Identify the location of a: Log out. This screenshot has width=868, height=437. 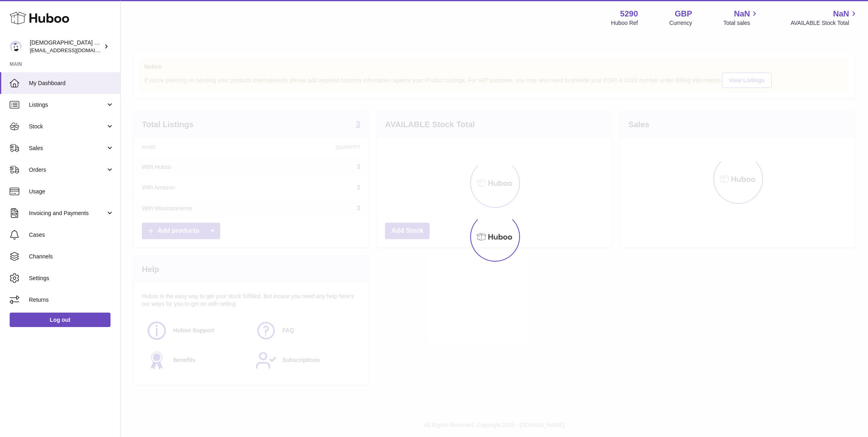
(60, 320).